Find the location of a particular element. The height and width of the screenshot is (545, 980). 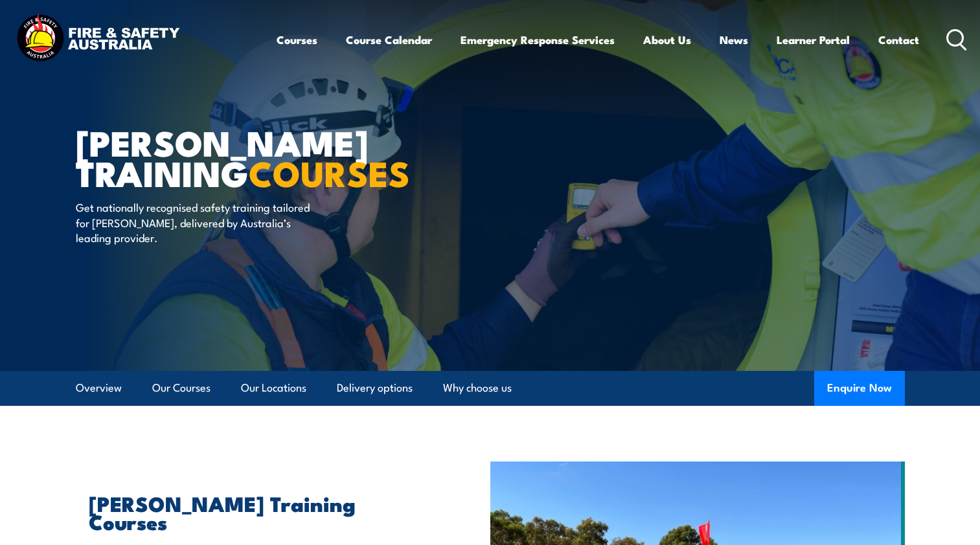

a: About Us is located at coordinates (667, 39).